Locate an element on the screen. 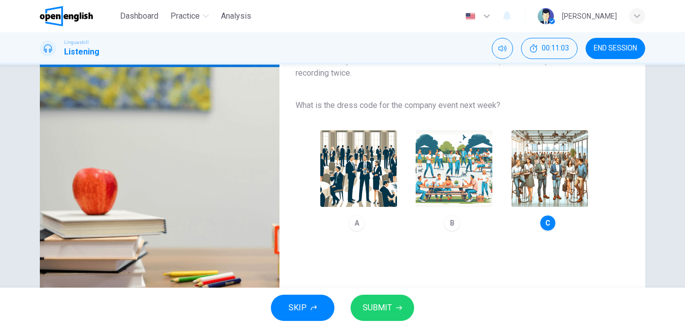  div: C is located at coordinates (548, 223).